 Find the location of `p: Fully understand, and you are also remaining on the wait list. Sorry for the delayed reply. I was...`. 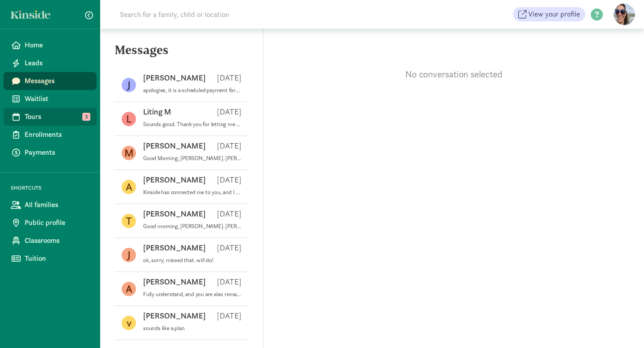

p: Fully understand, and you are also remaining on the wait list. Sorry for the delayed reply. I was... is located at coordinates (192, 294).